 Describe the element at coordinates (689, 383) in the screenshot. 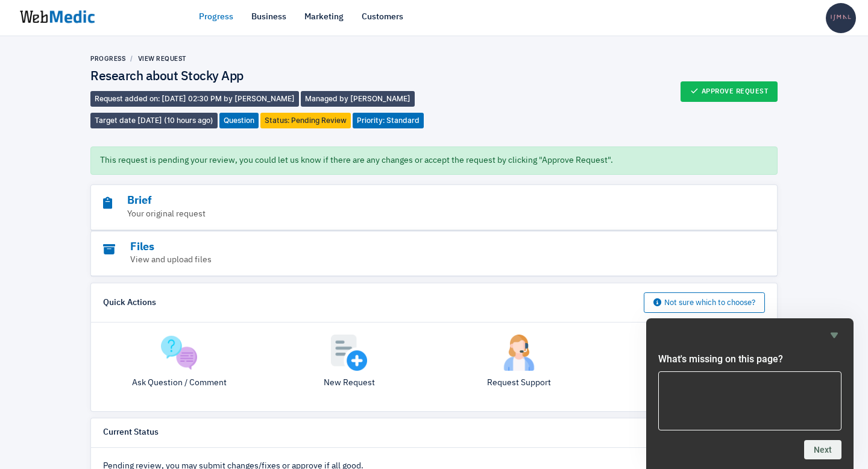

I see `p: Not Sure?` at that location.